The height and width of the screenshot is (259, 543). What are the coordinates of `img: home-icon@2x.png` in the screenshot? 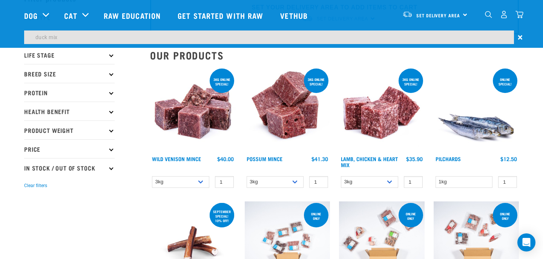 It's located at (519, 14).